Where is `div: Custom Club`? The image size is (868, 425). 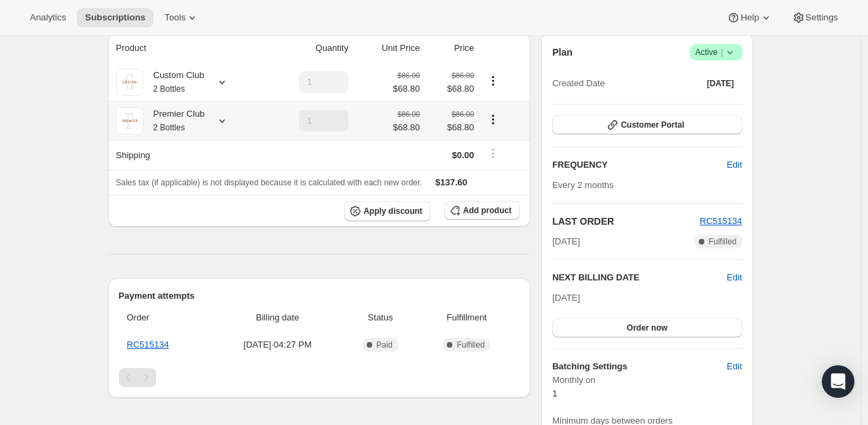
div: Custom Club is located at coordinates (174, 82).